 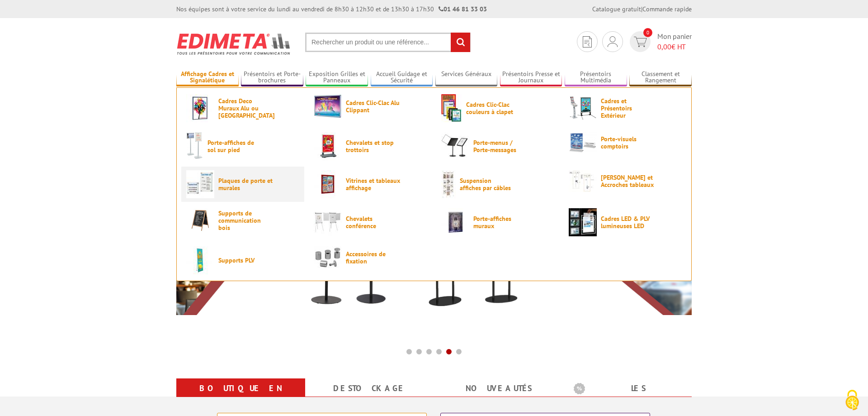 I want to click on a: Services Généraux, so click(x=466, y=77).